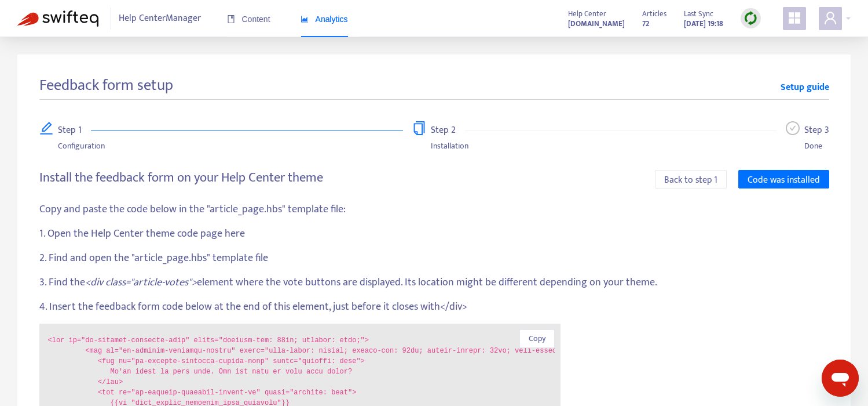 This screenshot has width=868, height=406. Describe the element at coordinates (449, 146) in the screenshot. I see `div: Installation` at that location.